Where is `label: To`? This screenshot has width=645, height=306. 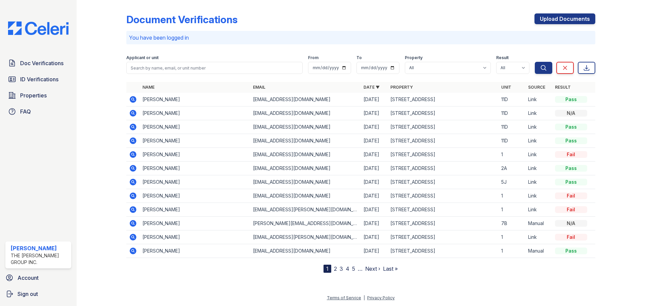
label: To is located at coordinates (359, 58).